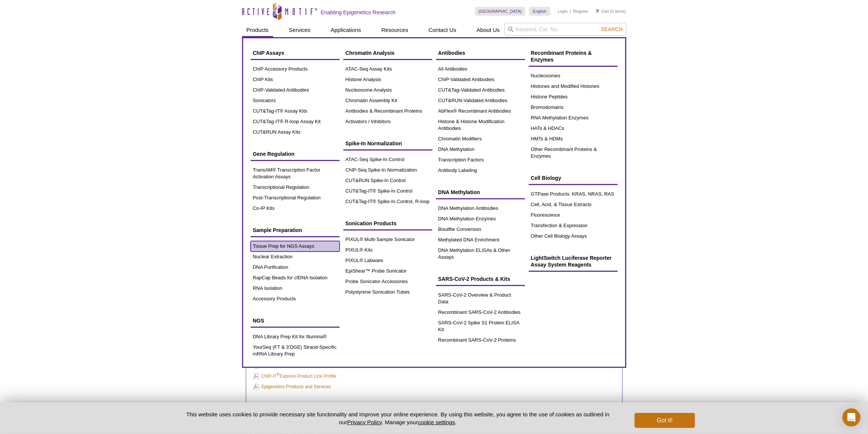 The width and height of the screenshot is (868, 434). Describe the element at coordinates (395, 30) in the screenshot. I see `a: Resources` at that location.